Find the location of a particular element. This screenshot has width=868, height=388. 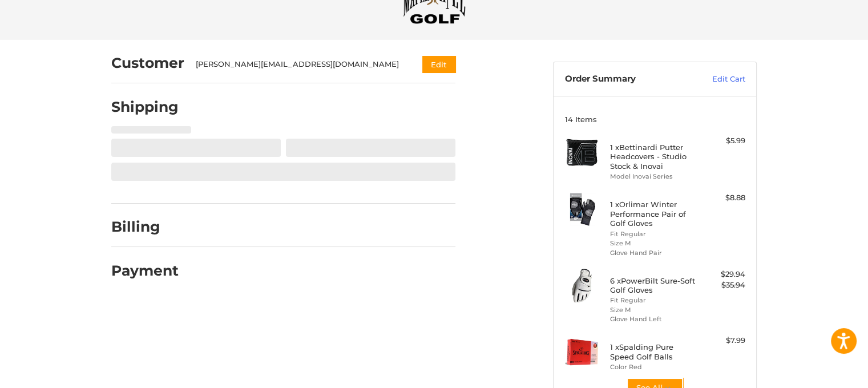

h3: Order Summary is located at coordinates (626, 79).